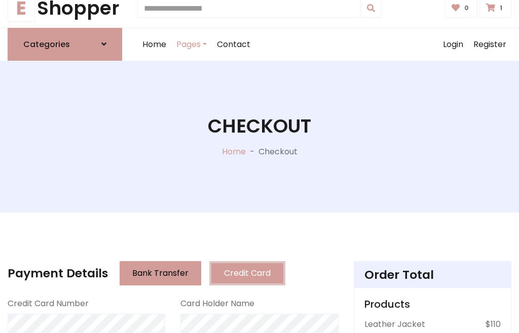 Image resolution: width=519 pixels, height=333 pixels. Describe the element at coordinates (259, 126) in the screenshot. I see `h1: Checkout` at that location.